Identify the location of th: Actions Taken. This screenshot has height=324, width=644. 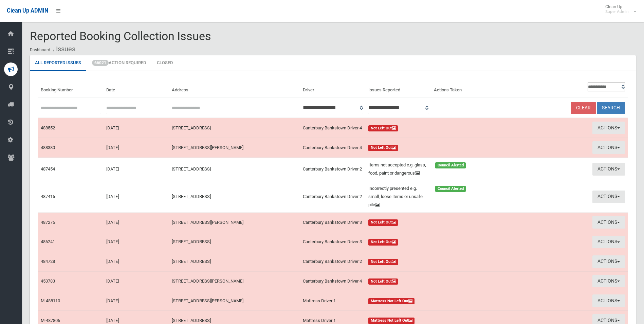
(464, 89).